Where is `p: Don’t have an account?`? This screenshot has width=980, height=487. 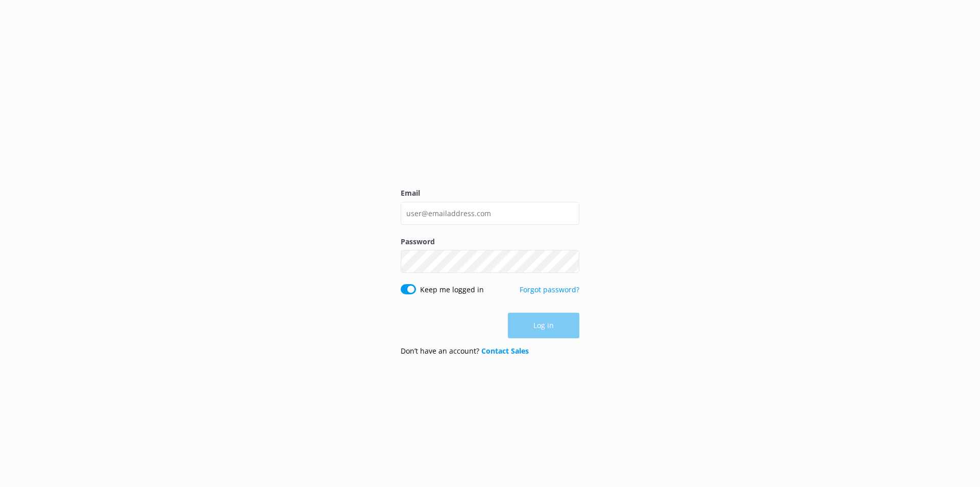
p: Don’t have an account? is located at coordinates (464, 351).